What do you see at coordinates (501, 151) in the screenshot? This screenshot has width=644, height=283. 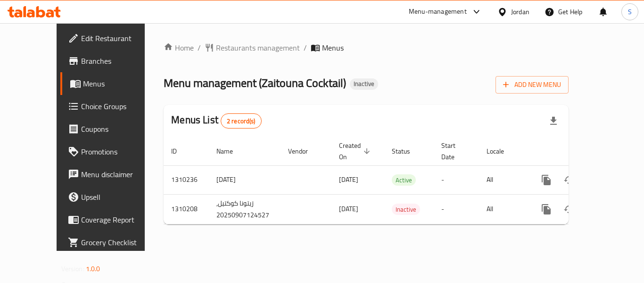 I see `span: Locale` at bounding box center [501, 151].